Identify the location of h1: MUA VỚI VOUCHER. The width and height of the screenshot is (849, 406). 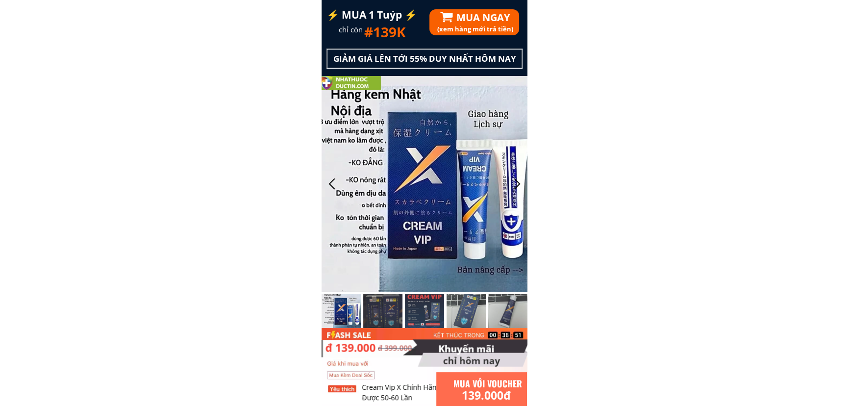
(520, 383).